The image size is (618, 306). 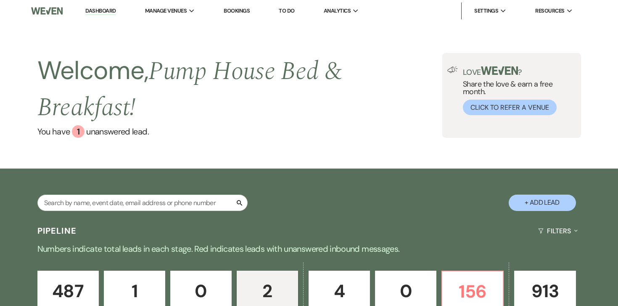 I want to click on h2: Welcome,, so click(x=240, y=89).